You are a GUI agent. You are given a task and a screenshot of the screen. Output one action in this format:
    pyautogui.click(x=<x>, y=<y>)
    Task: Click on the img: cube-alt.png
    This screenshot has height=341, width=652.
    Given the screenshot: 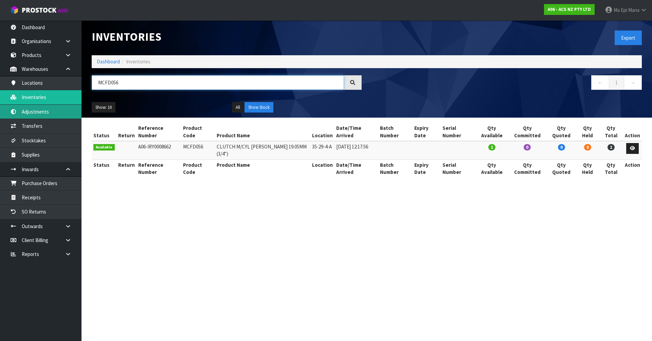 What is the action you would take?
    pyautogui.click(x=14, y=10)
    